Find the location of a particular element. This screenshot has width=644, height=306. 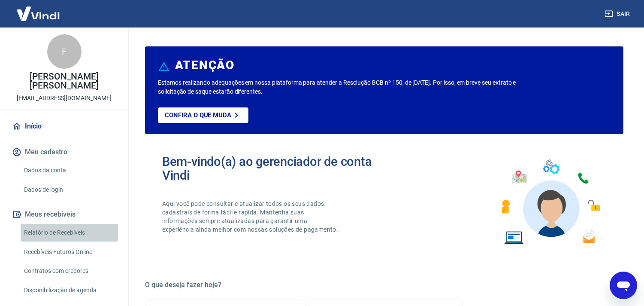

a: Dados de login is located at coordinates (69, 190).